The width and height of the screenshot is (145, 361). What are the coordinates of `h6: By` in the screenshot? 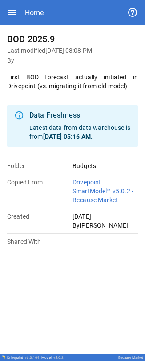 It's located at (72, 61).